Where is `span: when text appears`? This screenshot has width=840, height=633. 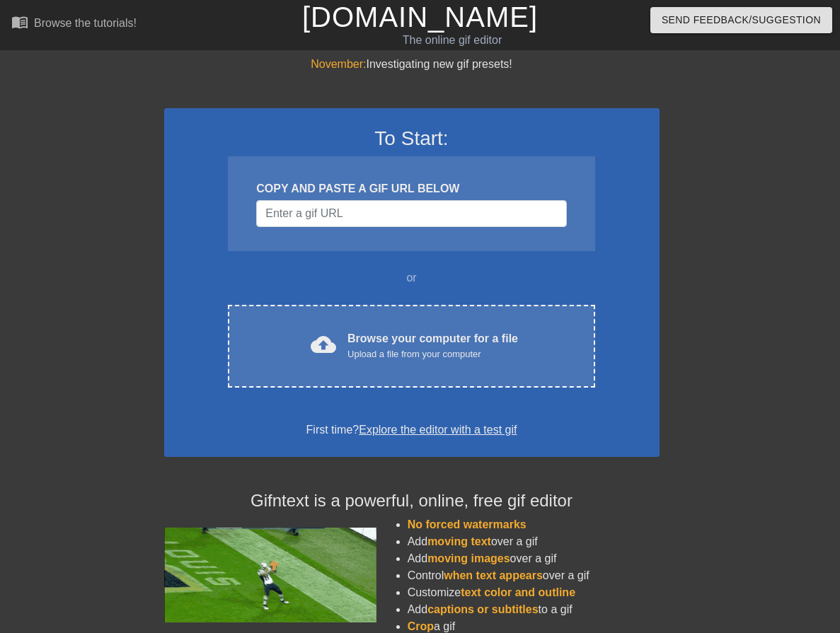 span: when text appears is located at coordinates (493, 575).